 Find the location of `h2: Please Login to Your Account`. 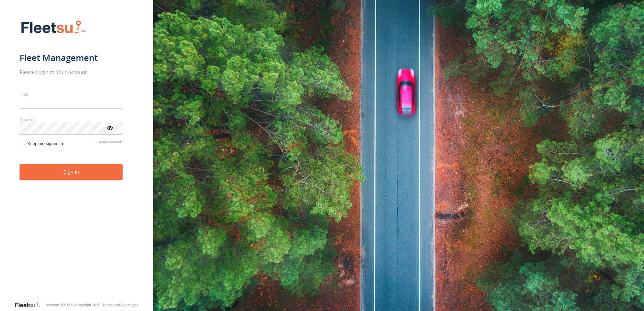

h2: Please Login to Your Account is located at coordinates (71, 72).